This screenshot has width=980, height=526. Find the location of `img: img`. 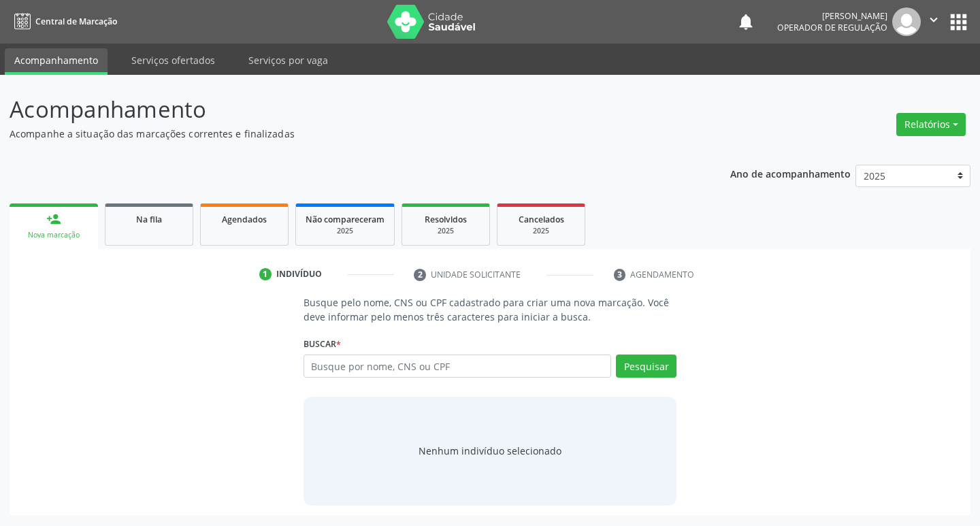

img: img is located at coordinates (906, 22).